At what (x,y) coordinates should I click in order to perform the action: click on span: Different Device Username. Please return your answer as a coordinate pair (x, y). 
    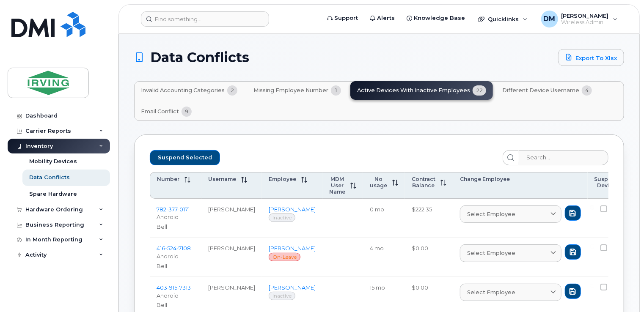
    Looking at the image, I should click on (541, 90).